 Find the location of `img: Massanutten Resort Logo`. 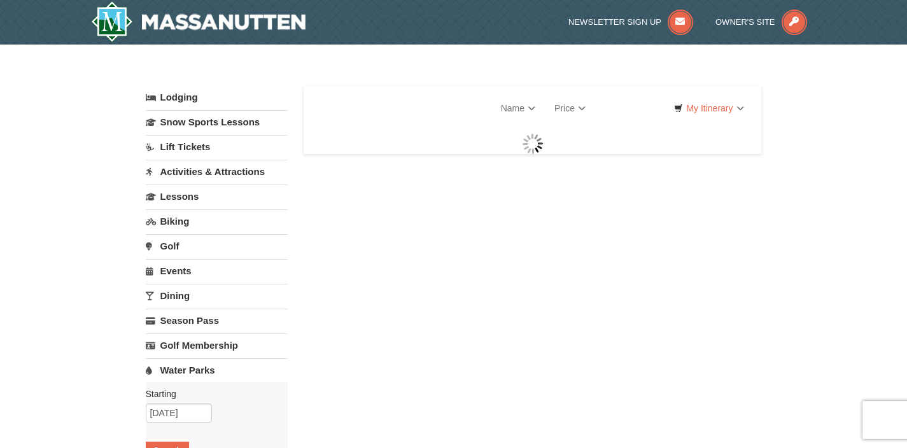

img: Massanutten Resort Logo is located at coordinates (199, 22).